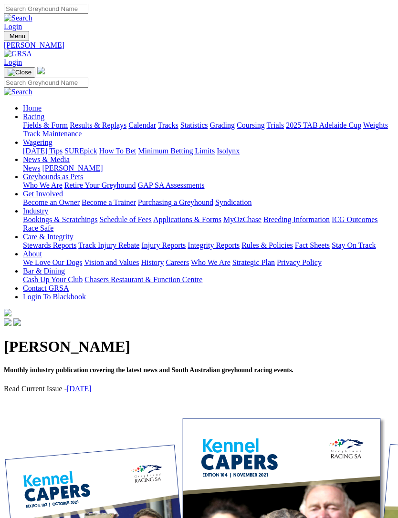 Image resolution: width=398 pixels, height=518 pixels. What do you see at coordinates (35, 211) in the screenshot?
I see `a: Industry` at bounding box center [35, 211].